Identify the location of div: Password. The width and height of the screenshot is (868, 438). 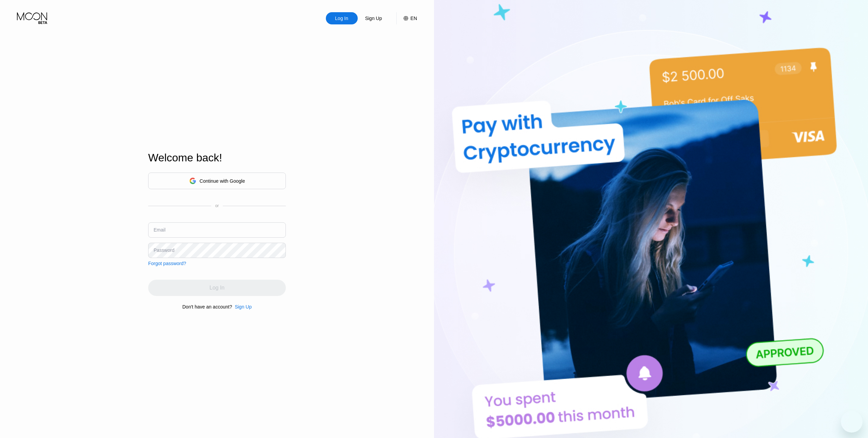
(164, 250).